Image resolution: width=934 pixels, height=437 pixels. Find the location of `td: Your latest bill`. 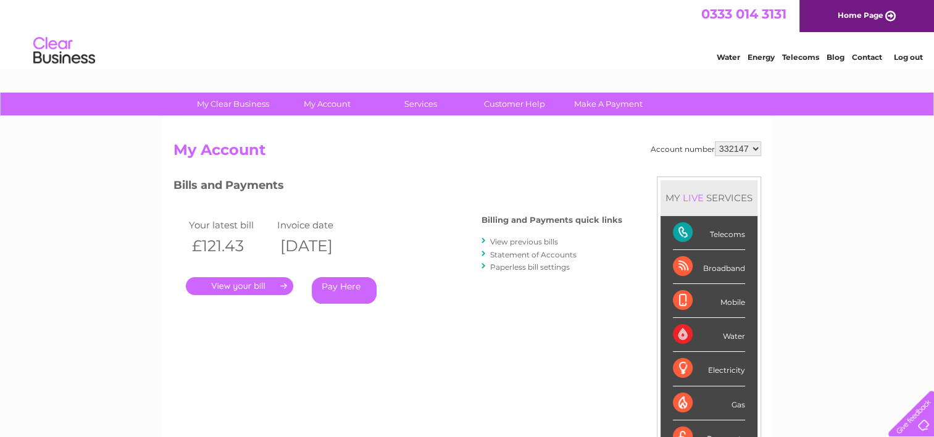

td: Your latest bill is located at coordinates (230, 225).